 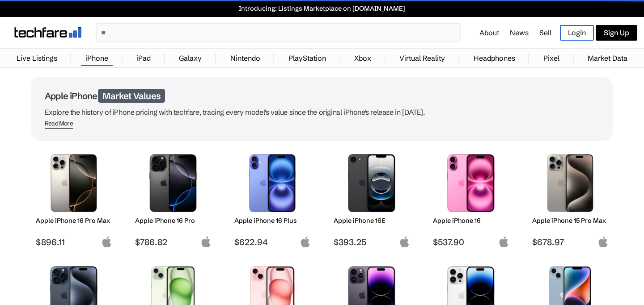 I want to click on a: iPhone 16E Apple iPhone 16E $393.25 apple-logo, so click(x=372, y=198).